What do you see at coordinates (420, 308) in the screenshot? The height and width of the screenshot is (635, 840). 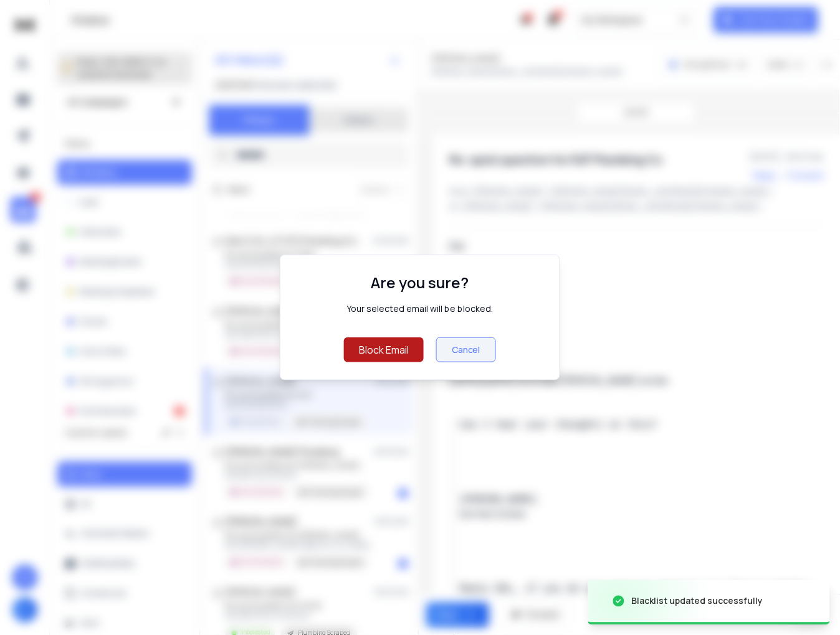 I see `div: Your selected email will be blocked.` at bounding box center [420, 308].